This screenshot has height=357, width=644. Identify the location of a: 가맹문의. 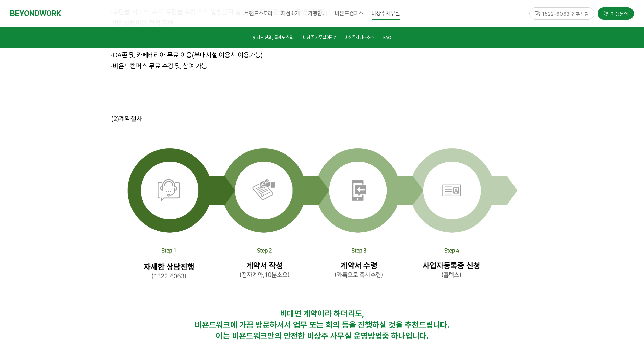
(616, 13).